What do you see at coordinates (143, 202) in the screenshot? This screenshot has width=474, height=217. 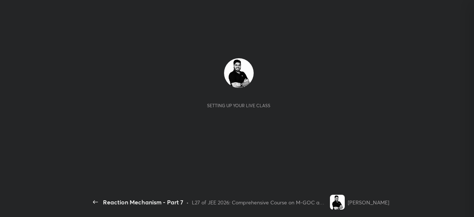 I see `div: Reaction Mechanism - Part 7` at bounding box center [143, 202].